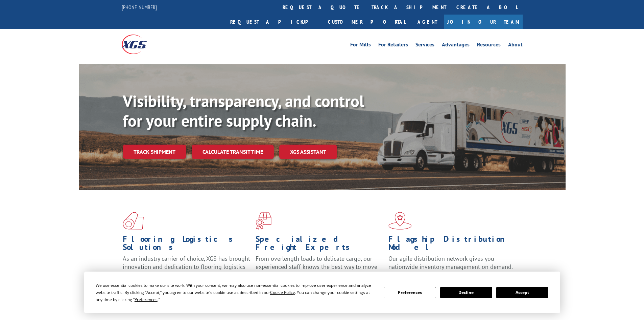 The image size is (644, 320). Describe the element at coordinates (320, 245) in the screenshot. I see `h1: Specialized Freight Experts` at that location.